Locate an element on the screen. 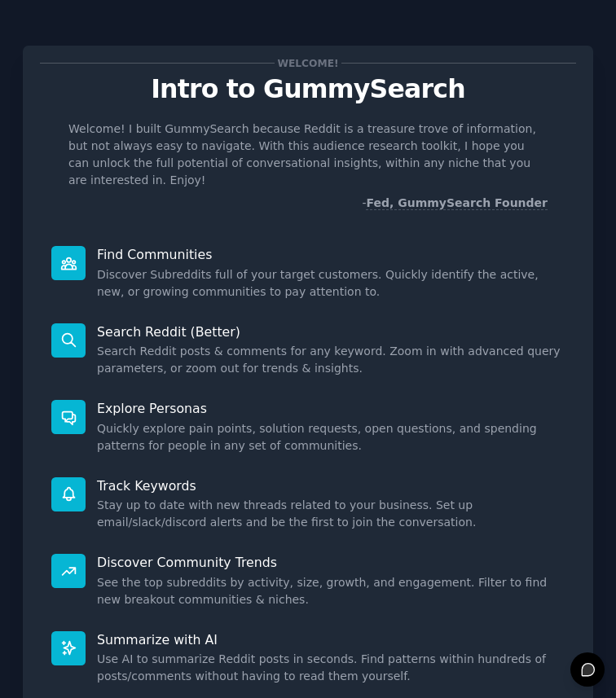  p: Welcome! I built GummySearch because Reddit is a treasure trove of information, but not always ea... is located at coordinates (308, 155).